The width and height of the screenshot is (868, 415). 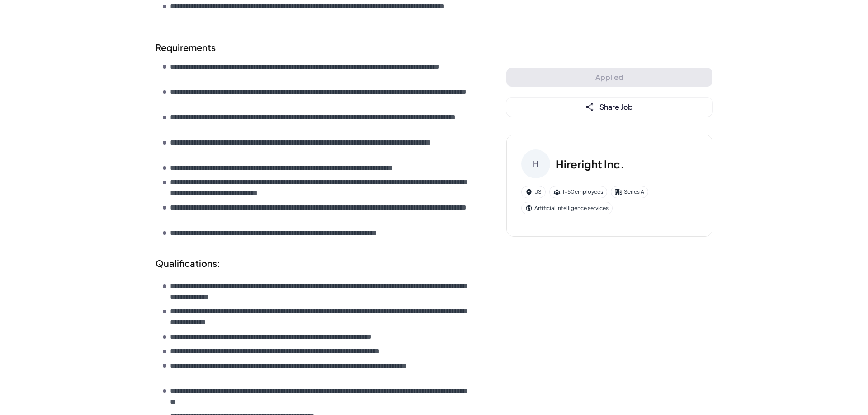 I want to click on div: 1-50 employees, so click(x=578, y=192).